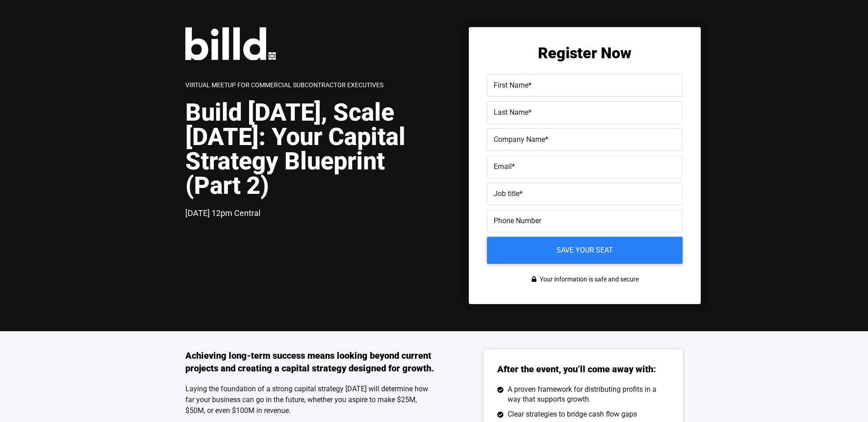  What do you see at coordinates (511, 85) in the screenshot?
I see `span: First Name` at bounding box center [511, 85].